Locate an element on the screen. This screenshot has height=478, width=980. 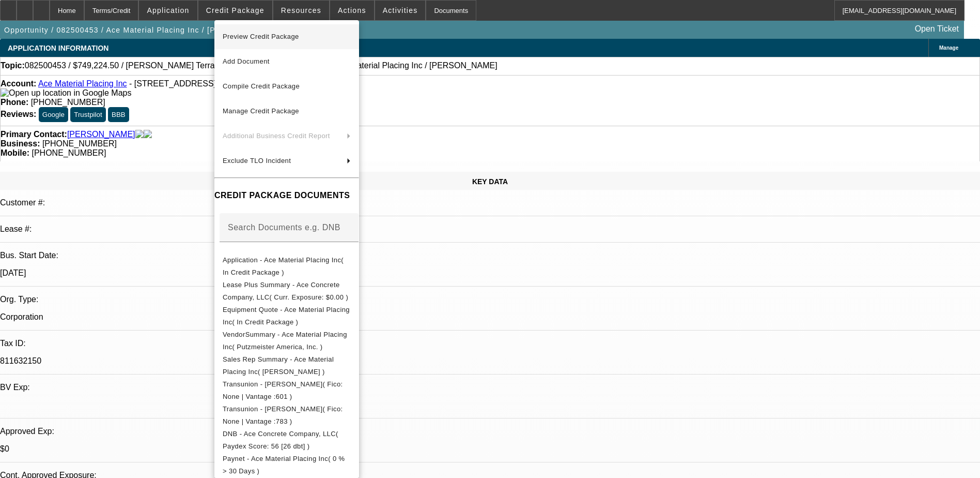
button: Sales Rep Summary - Ace Material Placing Inc( Zallik, Asher ) is located at coordinates (286, 366).